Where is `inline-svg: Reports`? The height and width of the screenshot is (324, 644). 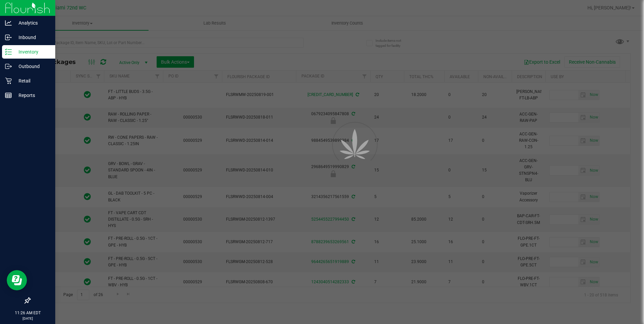
inline-svg: Reports is located at coordinates (9, 95).